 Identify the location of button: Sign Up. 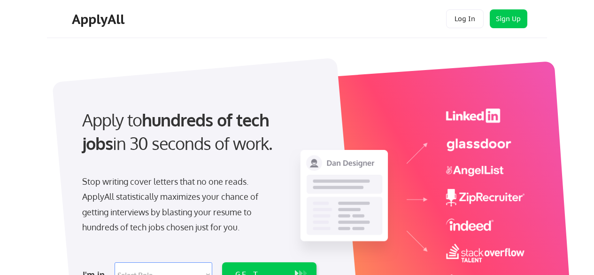
(509, 19).